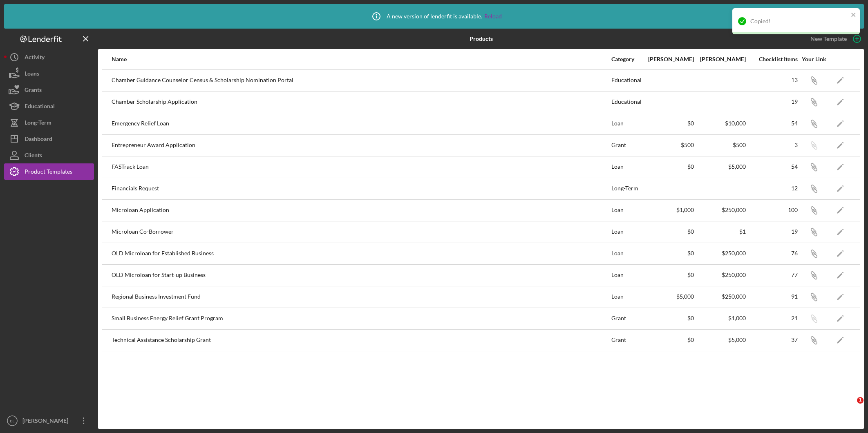 This screenshot has width=868, height=433. What do you see at coordinates (361, 297) in the screenshot?
I see `div: Regional Business Investment Fund` at bounding box center [361, 297].